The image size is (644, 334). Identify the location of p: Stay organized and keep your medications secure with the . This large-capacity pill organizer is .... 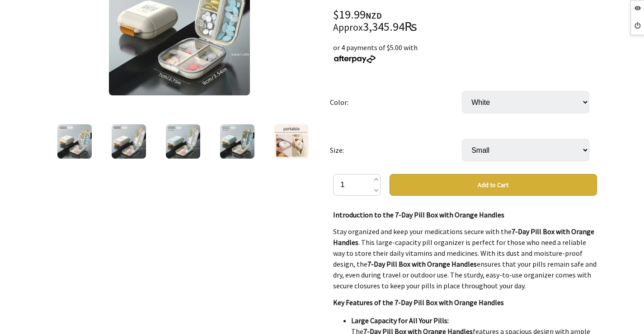
(466, 259).